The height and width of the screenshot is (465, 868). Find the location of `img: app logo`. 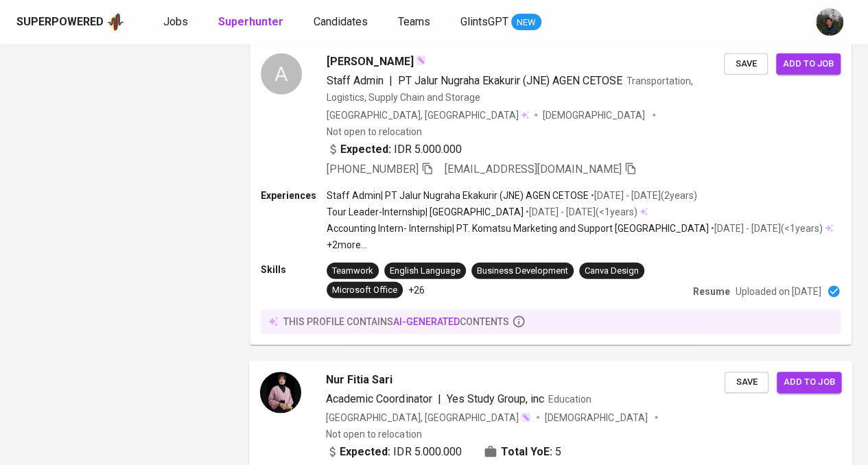

img: app logo is located at coordinates (115, 22).